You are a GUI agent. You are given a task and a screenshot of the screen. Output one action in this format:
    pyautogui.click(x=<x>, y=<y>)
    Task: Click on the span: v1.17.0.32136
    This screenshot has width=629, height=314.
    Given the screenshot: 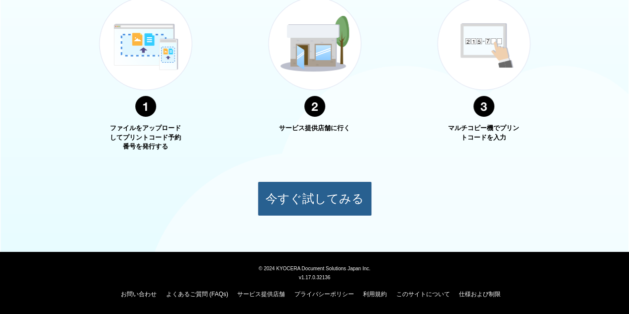 What is the action you would take?
    pyautogui.click(x=314, y=277)
    